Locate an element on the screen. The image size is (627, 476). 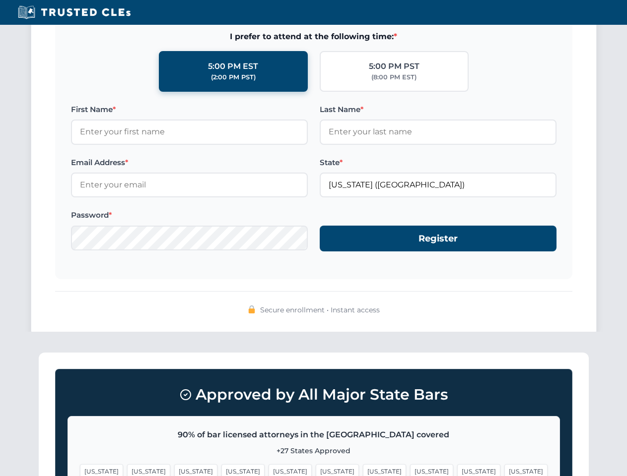
span: Secure enrollment • Instant access is located at coordinates (320, 310).